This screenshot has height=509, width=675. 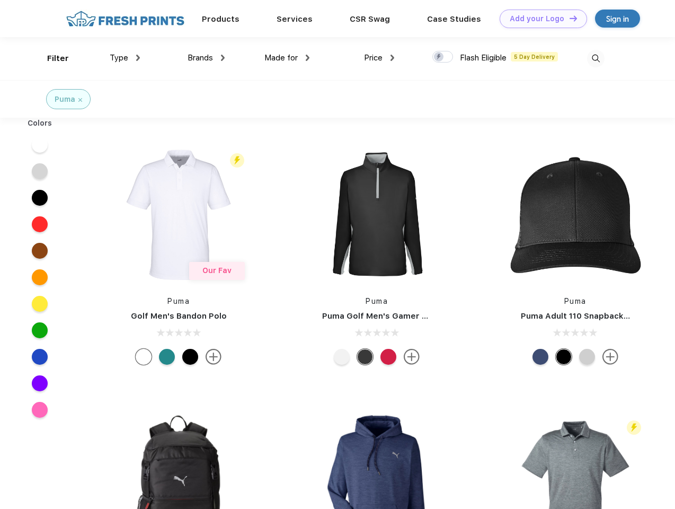 What do you see at coordinates (406, 316) in the screenshot?
I see `a: Puma Golf Men's Gamer Golf Quarter-Zip` at bounding box center [406, 316].